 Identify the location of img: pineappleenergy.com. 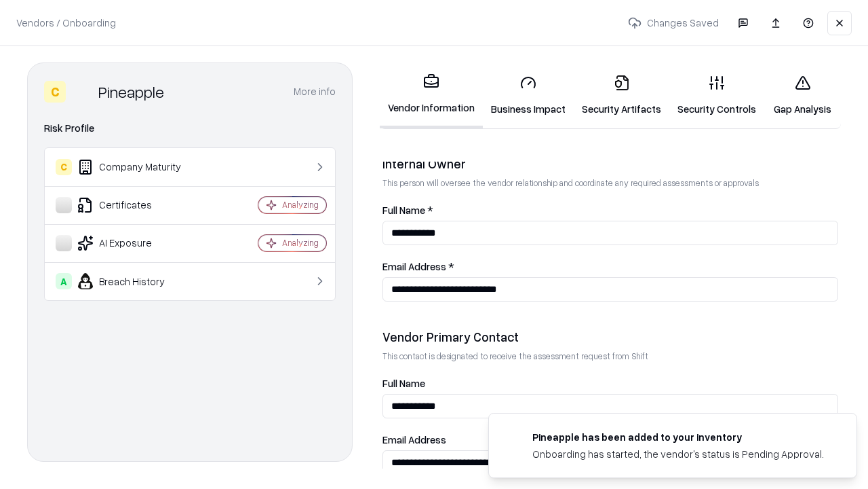
(514, 437).